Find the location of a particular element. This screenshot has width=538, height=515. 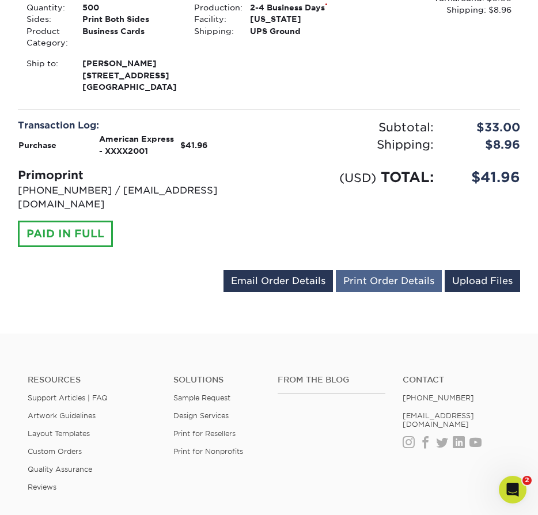

a: Artwork Guidelines is located at coordinates (62, 415).